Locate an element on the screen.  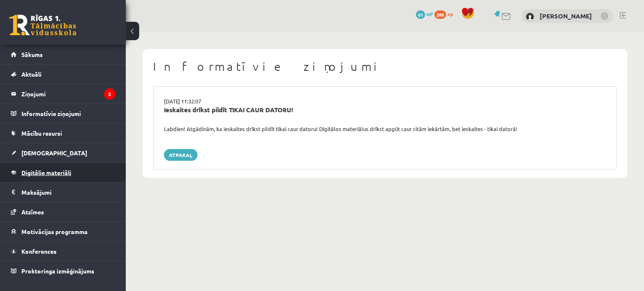
span: Aktuāli is located at coordinates (31, 74).